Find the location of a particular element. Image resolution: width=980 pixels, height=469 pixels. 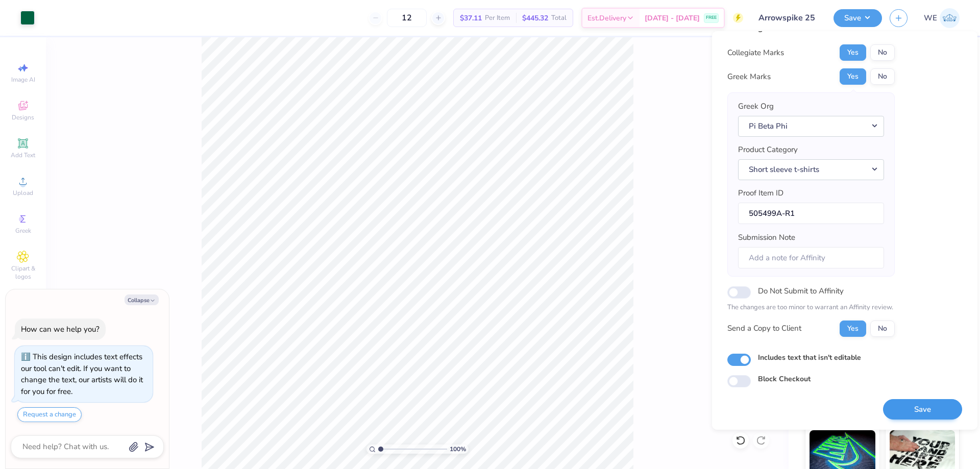

span: Greek is located at coordinates (23, 230).